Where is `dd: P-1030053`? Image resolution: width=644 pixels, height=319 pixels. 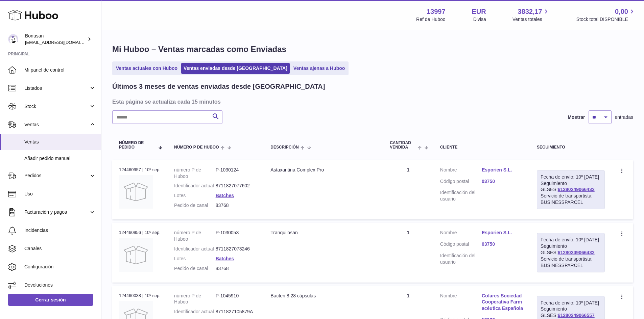 dd: P-1030053 is located at coordinates (237, 236).